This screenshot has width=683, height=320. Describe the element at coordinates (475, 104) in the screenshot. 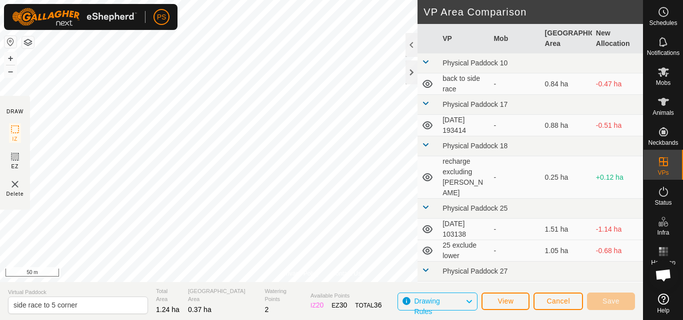

I see `span: Physical Paddock 17` at that location.